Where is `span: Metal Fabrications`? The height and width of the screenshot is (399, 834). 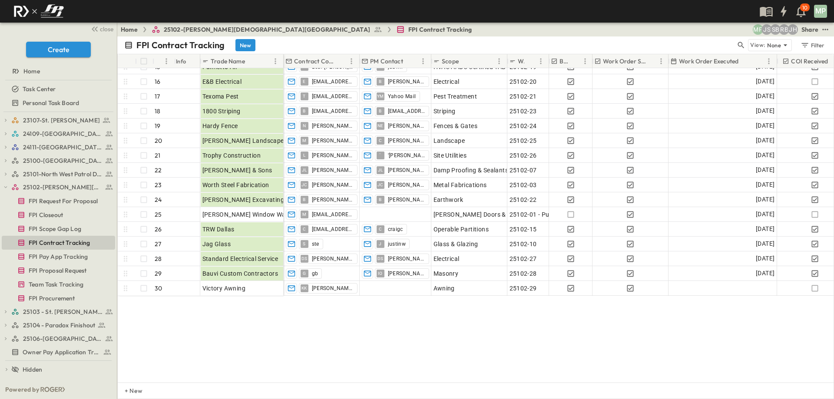 span: Metal Fabrications is located at coordinates (460, 185).